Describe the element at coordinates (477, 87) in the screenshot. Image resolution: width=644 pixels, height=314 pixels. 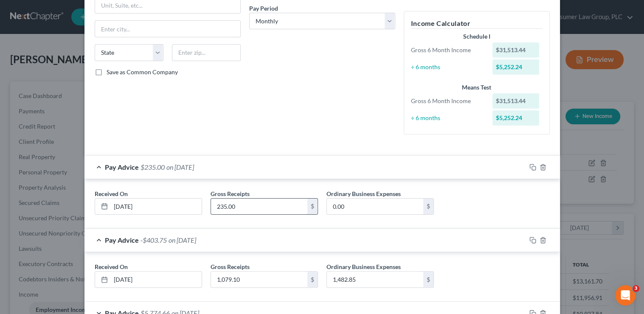
I see `div: Means Test` at that location.